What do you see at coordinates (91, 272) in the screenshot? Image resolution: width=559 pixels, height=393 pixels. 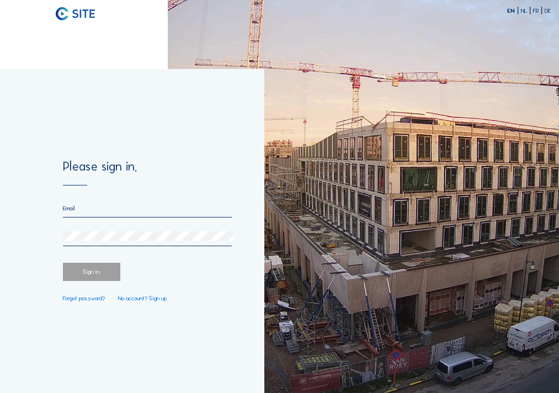 I see `div: Sign in.` at bounding box center [91, 272].